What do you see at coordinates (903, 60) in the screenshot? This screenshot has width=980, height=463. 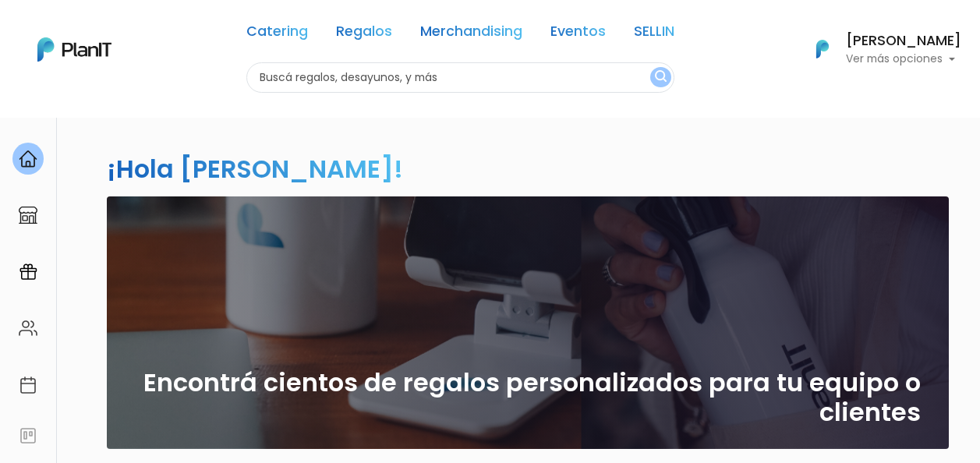 I see `p: Ver más opciones` at bounding box center [903, 60].